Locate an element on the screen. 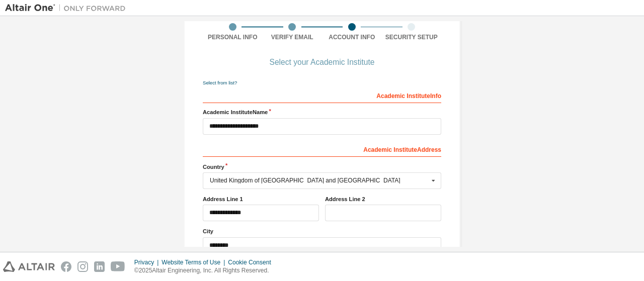  div: Academic Institute Address is located at coordinates (322, 149).